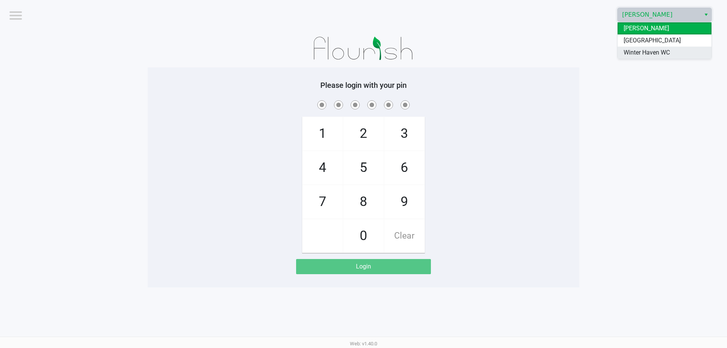  I want to click on span: 8, so click(363, 202).